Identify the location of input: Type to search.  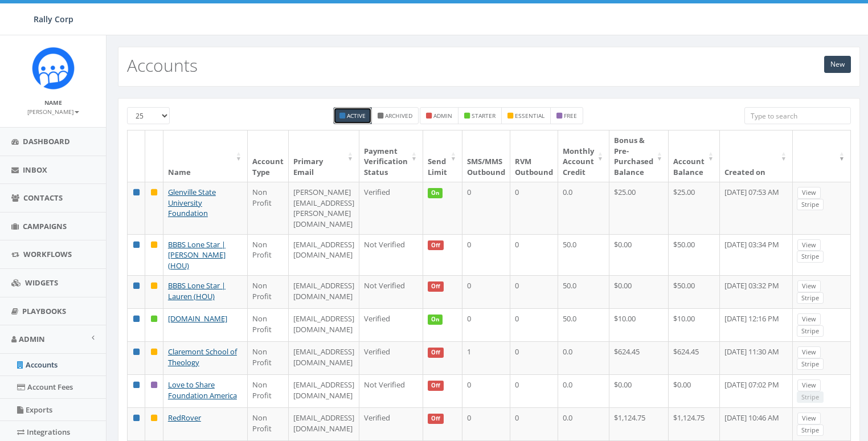
(798, 116).